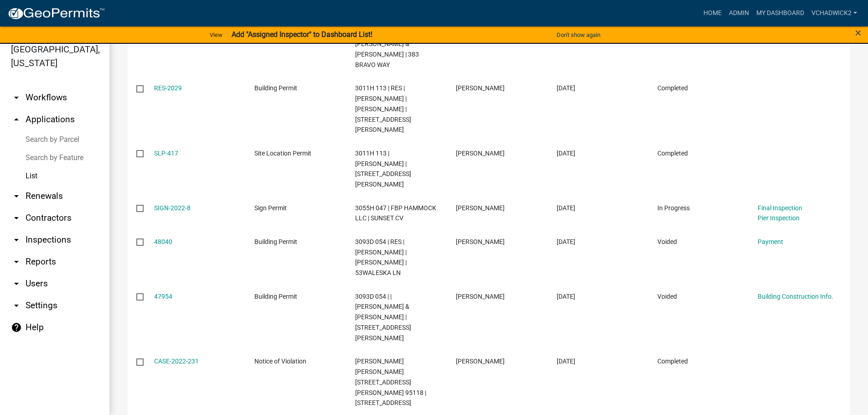 This screenshot has height=415, width=868. I want to click on a: View, so click(216, 35).